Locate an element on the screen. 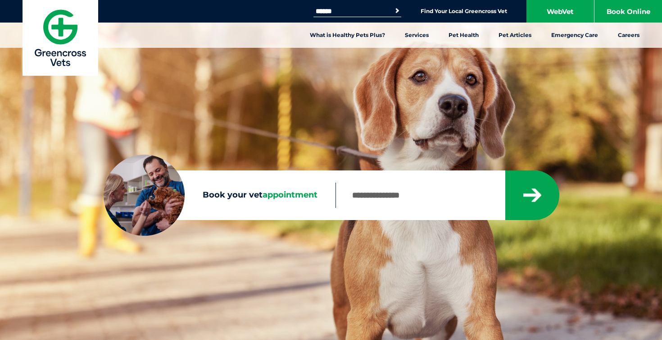  label: Book your vet is located at coordinates (219, 195).